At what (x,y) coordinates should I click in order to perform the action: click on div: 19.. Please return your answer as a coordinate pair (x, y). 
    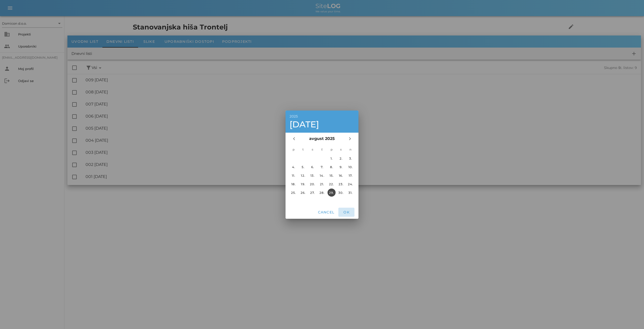
    Looking at the image, I should click on (303, 184).